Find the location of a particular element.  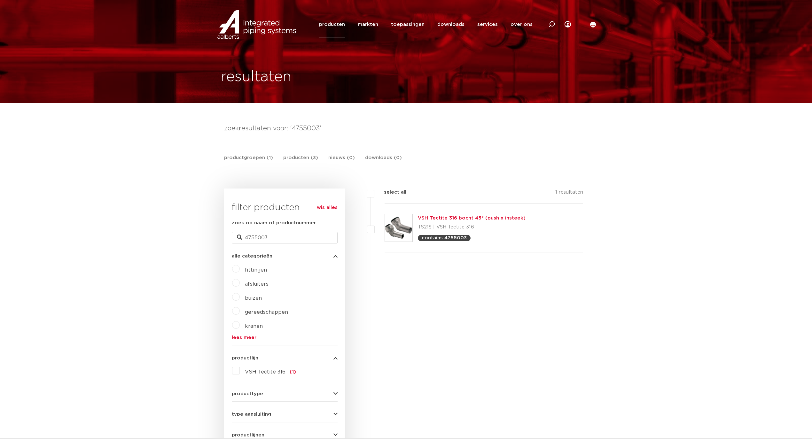

span: producttype is located at coordinates (247, 394).